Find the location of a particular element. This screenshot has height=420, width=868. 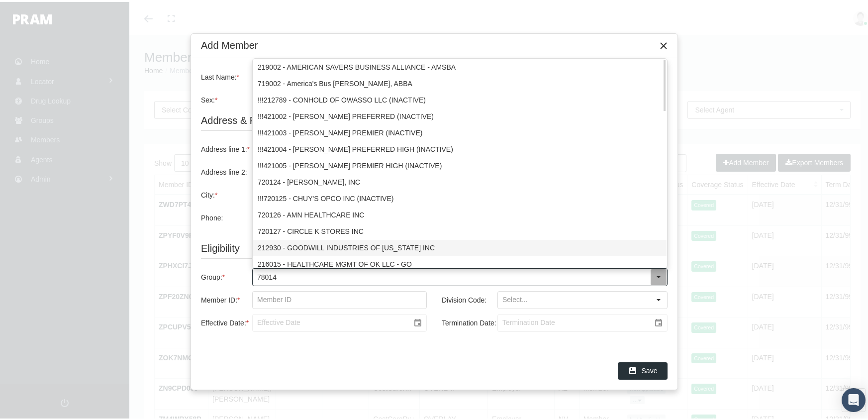

div: Add Member is located at coordinates (229, 43).